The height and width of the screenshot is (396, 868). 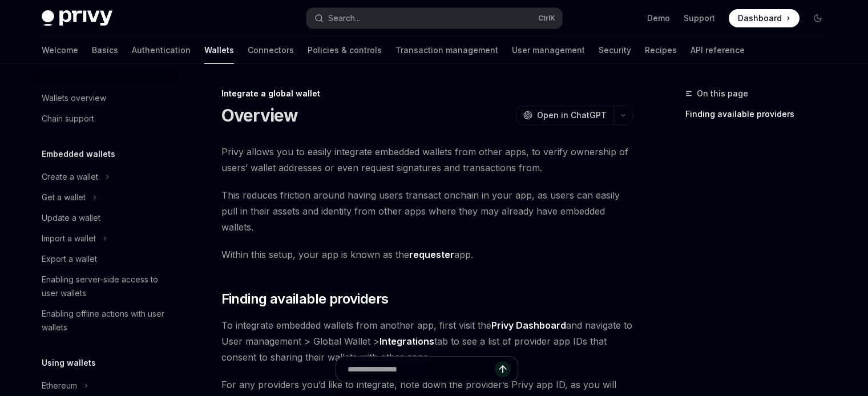 What do you see at coordinates (69, 259) in the screenshot?
I see `div: Export a wallet` at bounding box center [69, 259].